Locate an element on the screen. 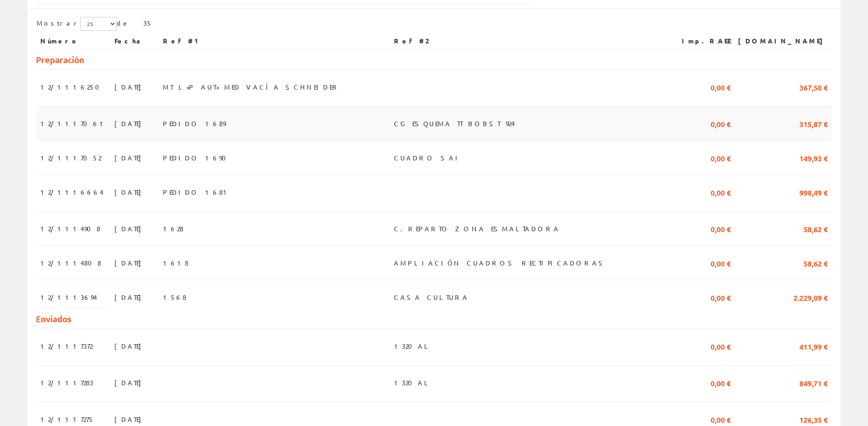 The image size is (868, 426). span: 12/1117052 is located at coordinates (70, 158).